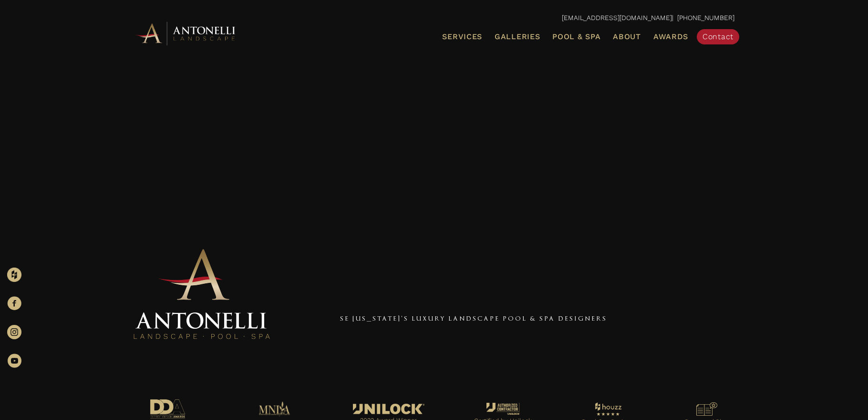 This screenshot has height=420, width=868. I want to click on span: Awards, so click(671, 36).